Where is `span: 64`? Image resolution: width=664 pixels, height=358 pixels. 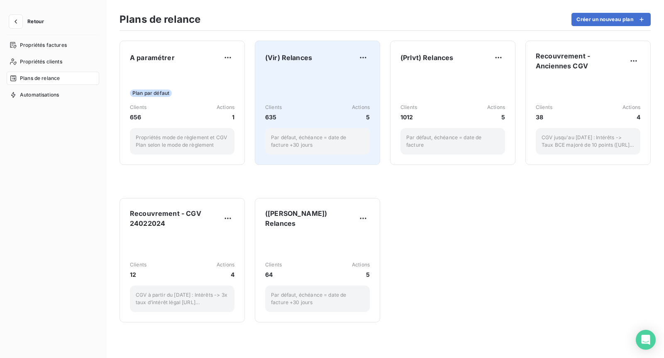
span: 64 is located at coordinates (273, 275).